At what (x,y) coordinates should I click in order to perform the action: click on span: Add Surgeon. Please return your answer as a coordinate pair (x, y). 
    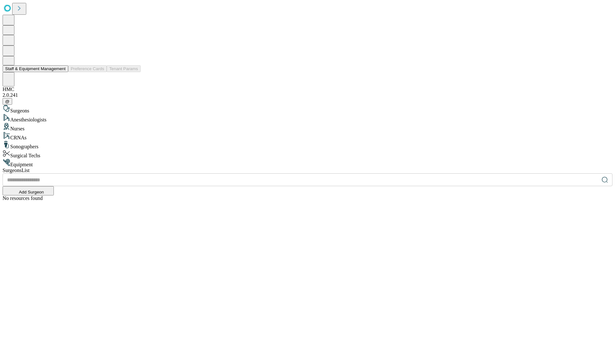
    Looking at the image, I should click on (31, 192).